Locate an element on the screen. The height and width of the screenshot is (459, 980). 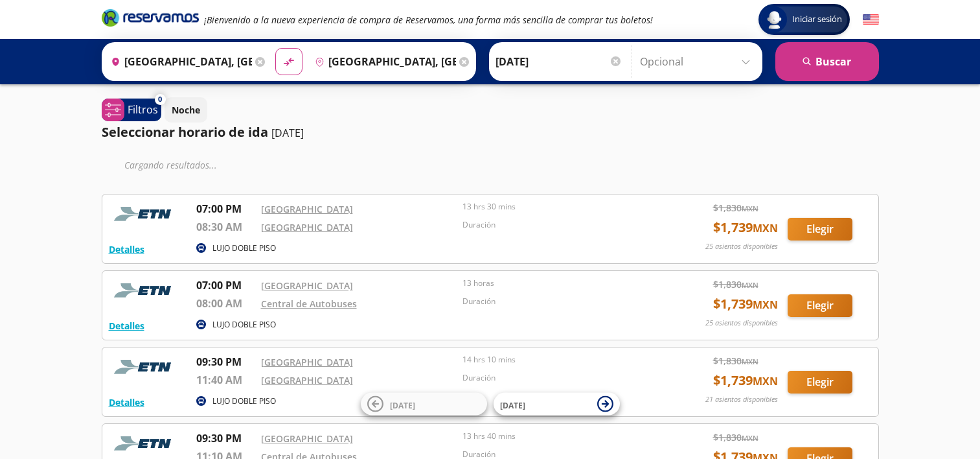
button: Noche is located at coordinates (186, 109).